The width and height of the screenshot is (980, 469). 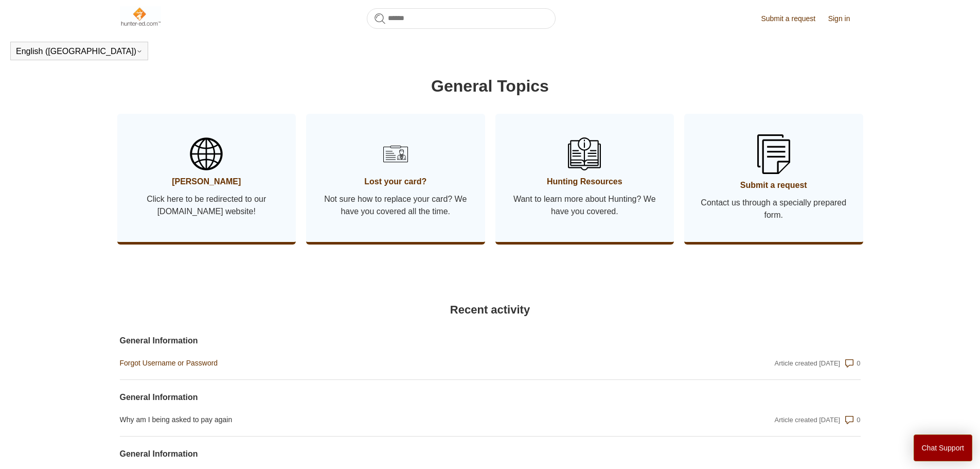 I want to click on span: Submit a request, so click(x=774, y=185).